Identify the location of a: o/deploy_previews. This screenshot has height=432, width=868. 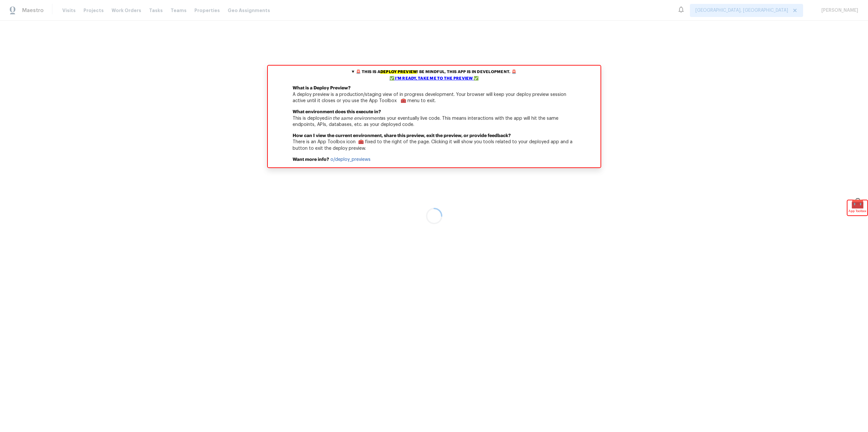
(350, 160).